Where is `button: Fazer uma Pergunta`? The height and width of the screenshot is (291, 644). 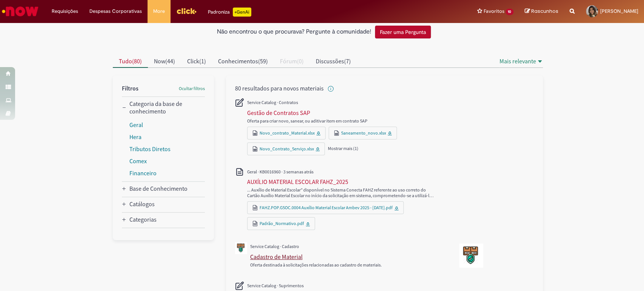
button: Fazer uma Pergunta is located at coordinates (403, 32).